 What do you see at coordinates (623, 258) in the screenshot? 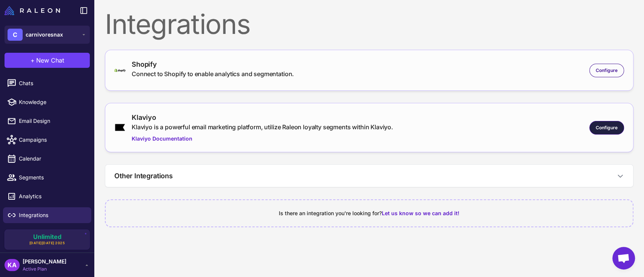
I see `a: Open chat` at bounding box center [623, 258].